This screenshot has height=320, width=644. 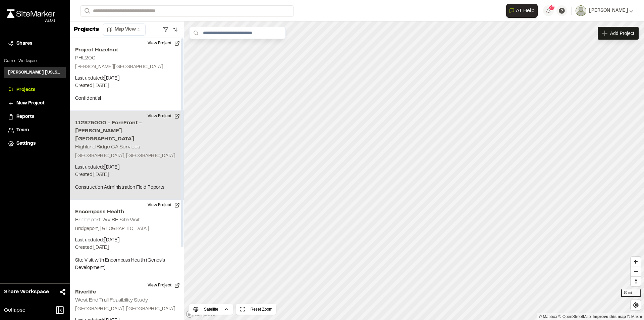 What do you see at coordinates (636, 262) in the screenshot?
I see `button: Zoom in` at bounding box center [636, 262].